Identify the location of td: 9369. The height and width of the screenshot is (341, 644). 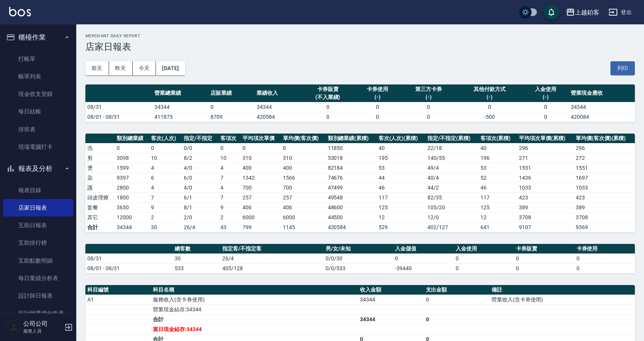
(604, 227).